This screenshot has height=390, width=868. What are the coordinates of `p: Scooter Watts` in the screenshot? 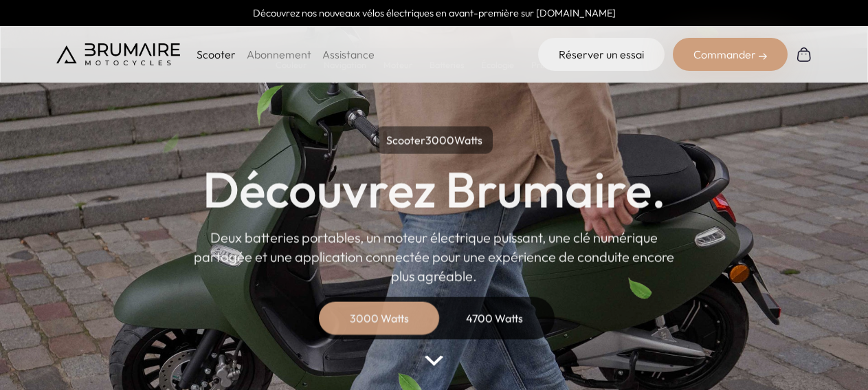 It's located at (435, 140).